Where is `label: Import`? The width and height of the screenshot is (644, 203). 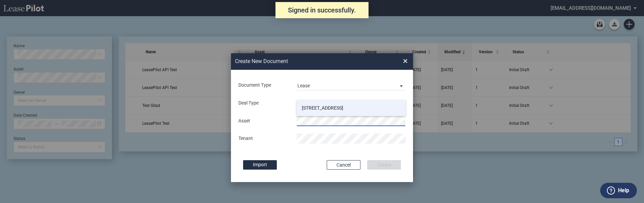
label: Import is located at coordinates (260, 165).